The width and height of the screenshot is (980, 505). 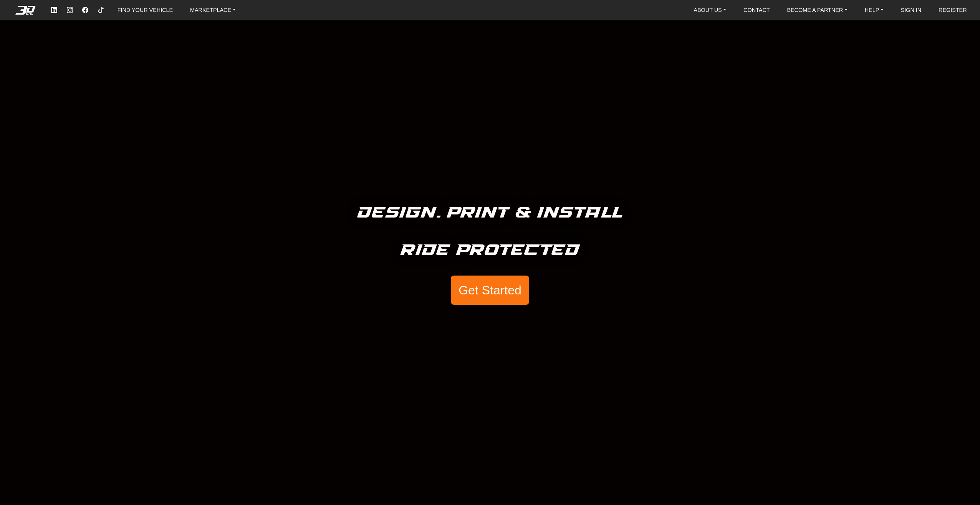 I want to click on a: HELP, so click(x=874, y=10).